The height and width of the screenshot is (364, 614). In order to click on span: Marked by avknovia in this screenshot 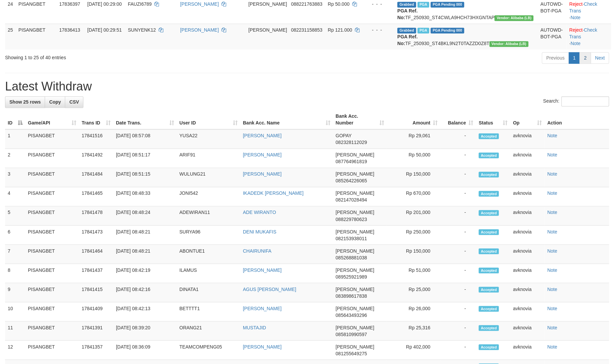, I will do `click(423, 30)`.